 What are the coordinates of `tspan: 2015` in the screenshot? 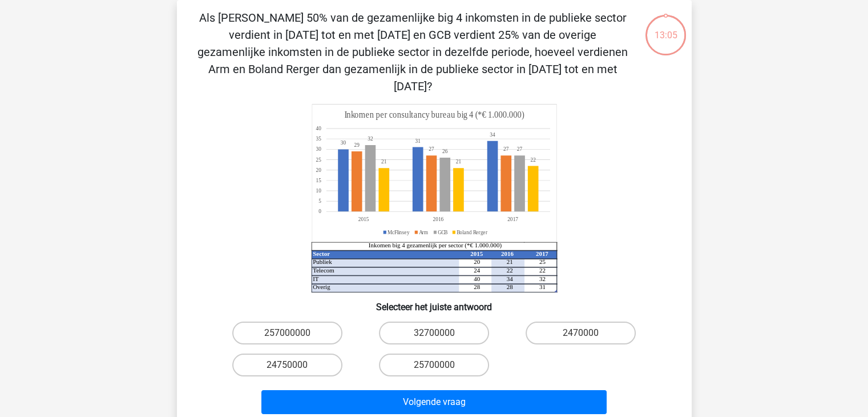 It's located at (477, 254).